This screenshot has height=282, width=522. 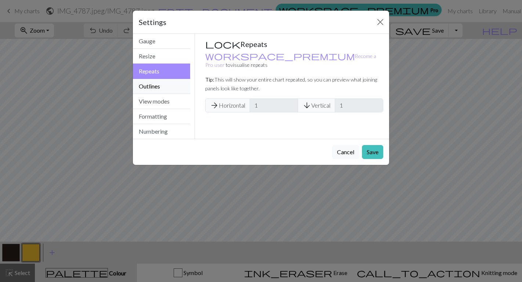 I want to click on a: Become a Pro user, so click(x=291, y=60).